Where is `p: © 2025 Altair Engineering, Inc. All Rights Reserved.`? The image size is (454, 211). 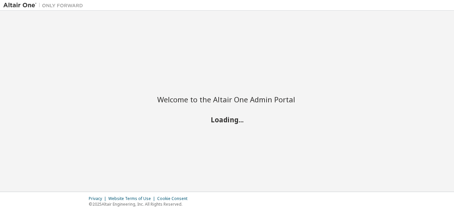
p: © 2025 Altair Engineering, Inc. All Rights Reserved. is located at coordinates (140, 204).